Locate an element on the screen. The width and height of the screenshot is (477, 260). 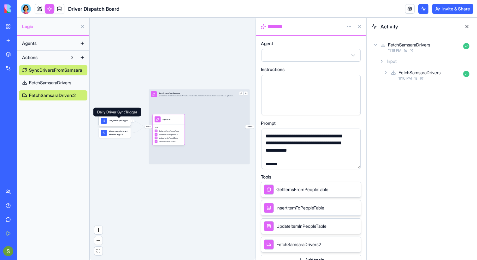
div: When users interact with the app UI is located at coordinates (115, 133).